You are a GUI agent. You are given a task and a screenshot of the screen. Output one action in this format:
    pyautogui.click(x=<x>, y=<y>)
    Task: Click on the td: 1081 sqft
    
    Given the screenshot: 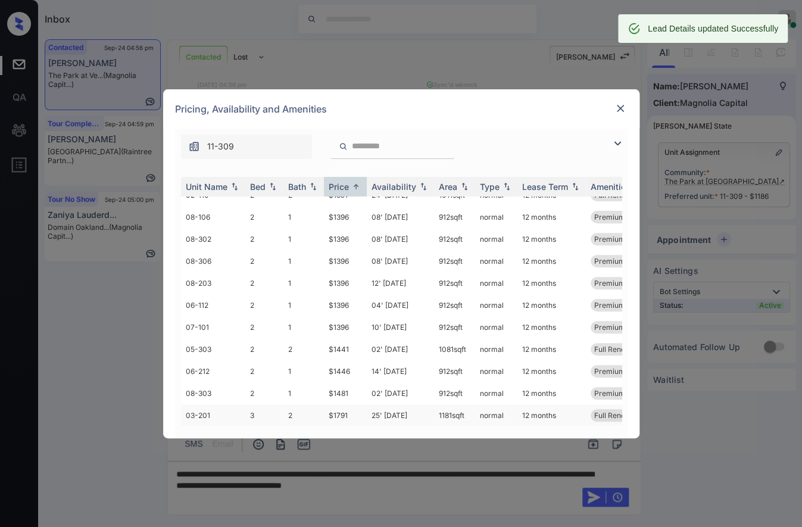 What is the action you would take?
    pyautogui.click(x=455, y=349)
    